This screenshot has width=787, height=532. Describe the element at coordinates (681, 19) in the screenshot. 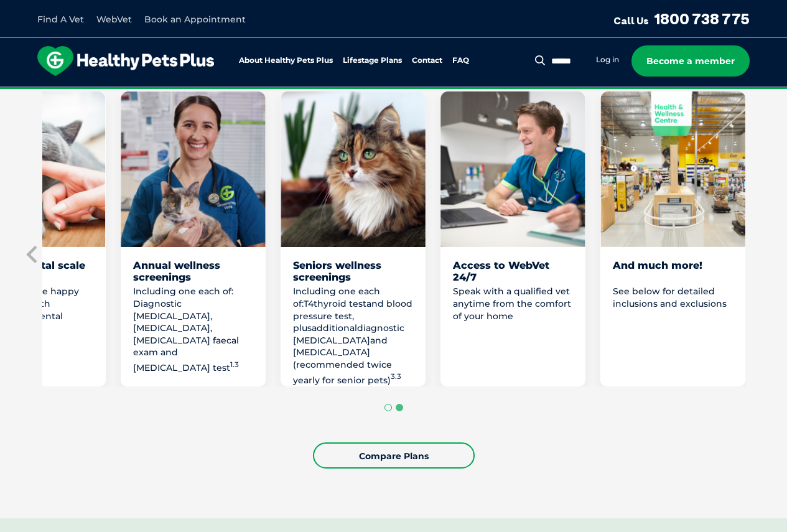

I see `a: Call Us1800 738 775` at that location.